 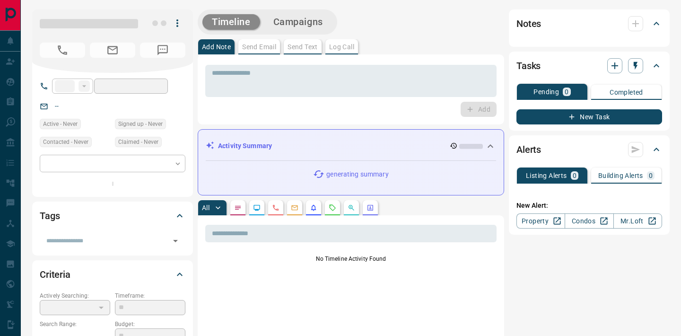 What do you see at coordinates (626, 92) in the screenshot?
I see `p: Completed` at bounding box center [626, 92].